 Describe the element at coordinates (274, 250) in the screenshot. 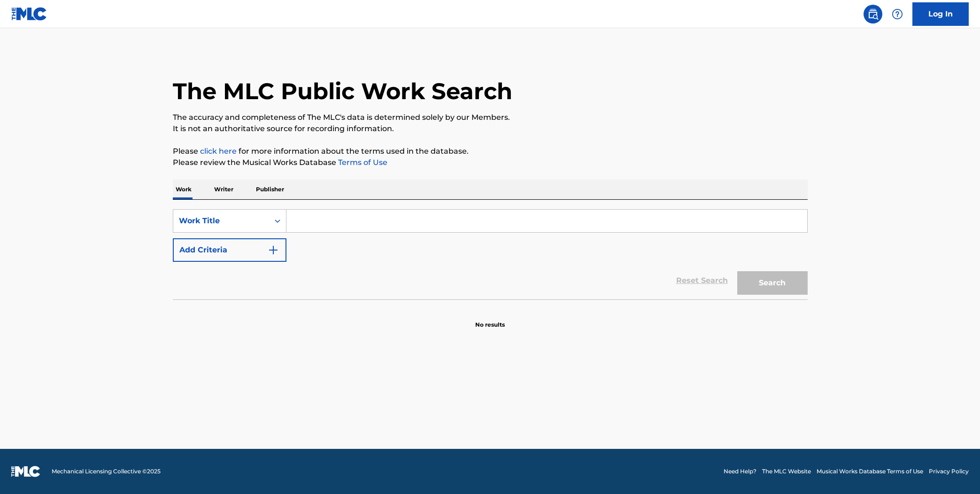

I see `img: 9d2ae6d4665cec9f34b9.svg` at that location.